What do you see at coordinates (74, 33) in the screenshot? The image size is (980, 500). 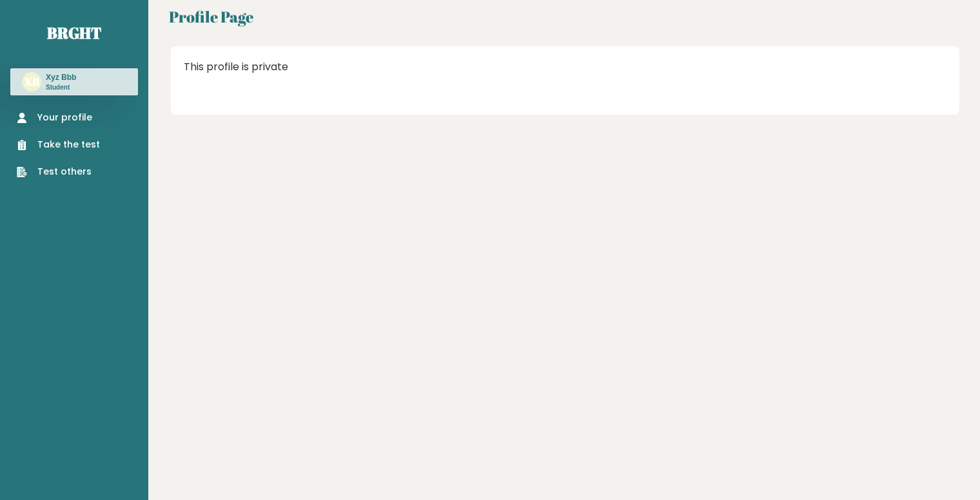 I see `a: Brght` at bounding box center [74, 33].